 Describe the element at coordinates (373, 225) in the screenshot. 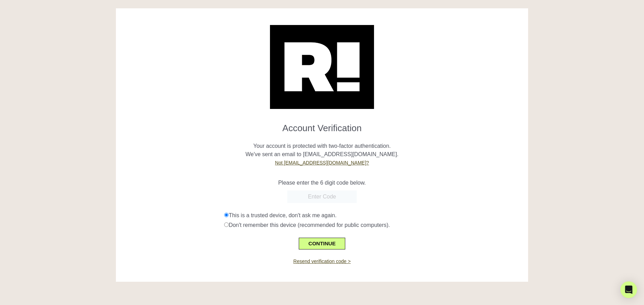

I see `div: Don't remember this device (recommended for public computers).` at that location.